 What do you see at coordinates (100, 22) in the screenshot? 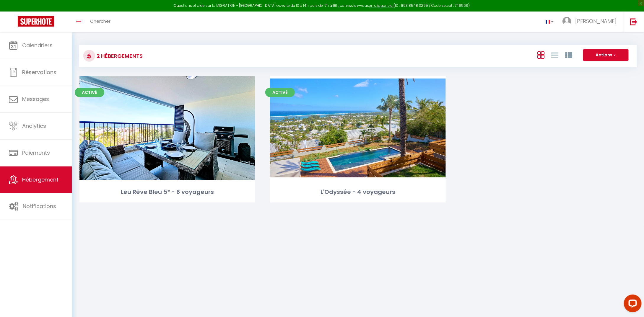
I see `a: Chercher` at bounding box center [100, 22].